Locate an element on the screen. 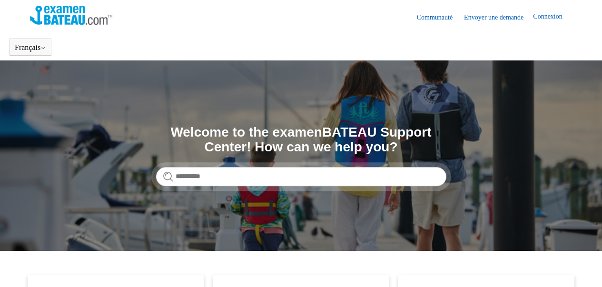  h1: Welcome to the examenBATEAU Support Center! How can we help you? is located at coordinates (301, 140).